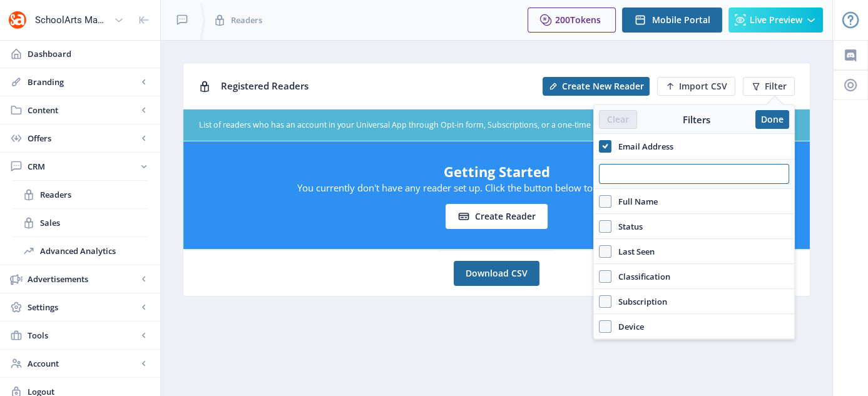 The height and width of the screenshot is (396, 868). I want to click on span: Advanced Analytics, so click(94, 251).